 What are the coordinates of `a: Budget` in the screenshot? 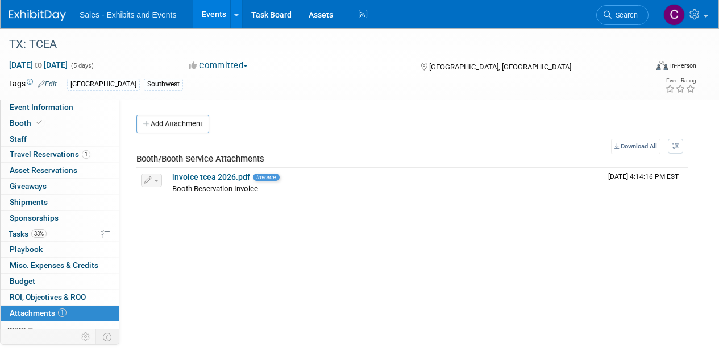 It's located at (60, 281).